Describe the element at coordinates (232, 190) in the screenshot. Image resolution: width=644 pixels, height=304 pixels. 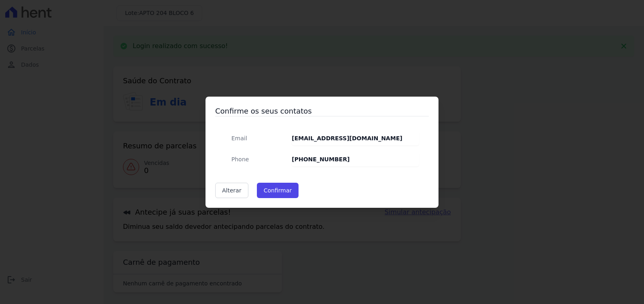
I see `a: Alterar` at that location.